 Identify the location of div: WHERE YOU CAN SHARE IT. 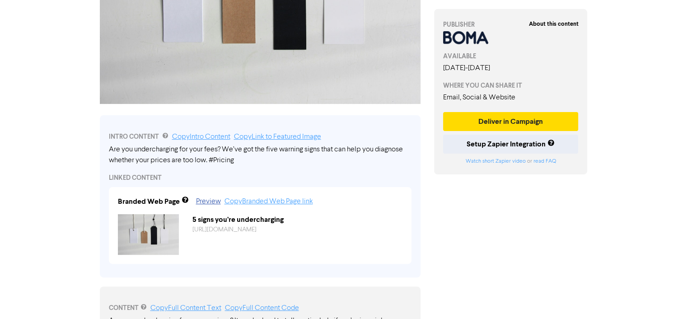
(511, 85).